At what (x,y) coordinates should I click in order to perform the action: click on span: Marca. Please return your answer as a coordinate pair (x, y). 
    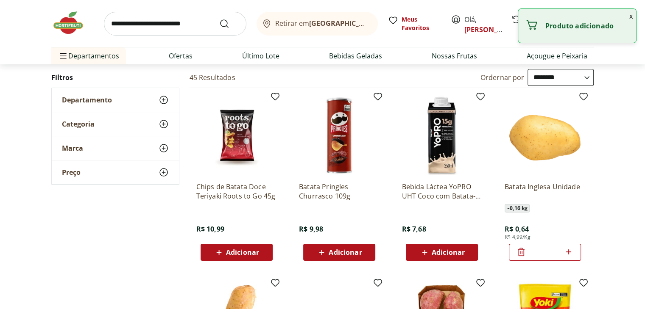
    Looking at the image, I should click on (72, 148).